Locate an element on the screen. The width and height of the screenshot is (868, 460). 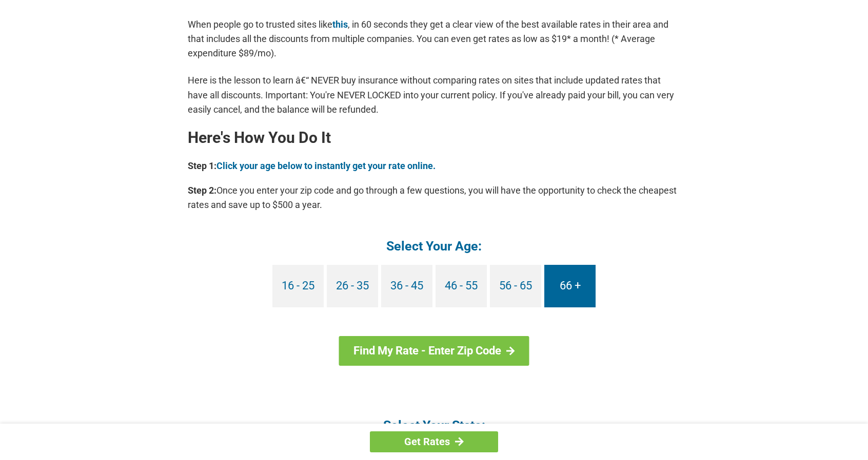
a: 56 - 65 is located at coordinates (516, 286).